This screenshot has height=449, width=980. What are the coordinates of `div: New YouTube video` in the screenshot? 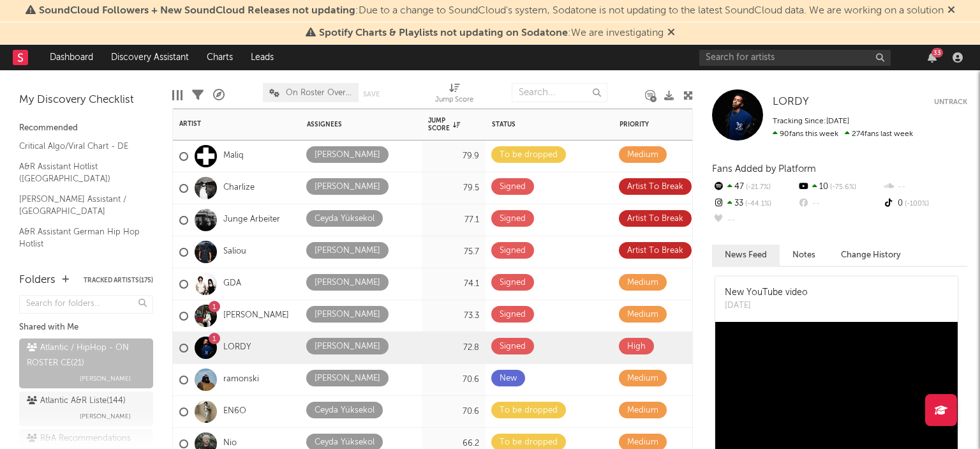 It's located at (766, 292).